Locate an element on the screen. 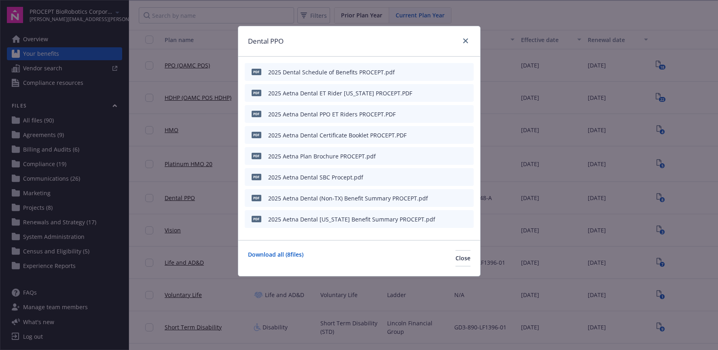 This screenshot has height=350, width=718. a: Download all ( 8 files) is located at coordinates (276, 259).